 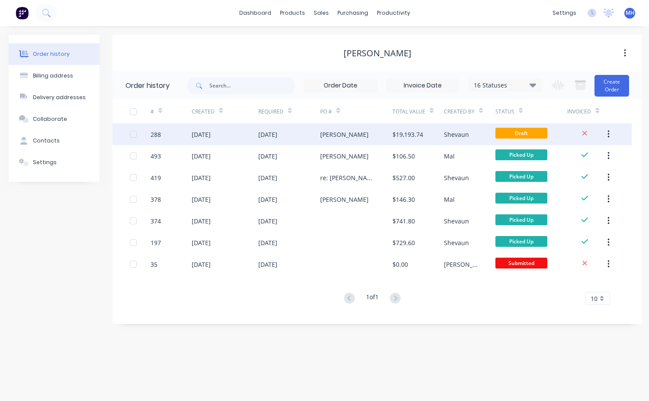 I want to click on span: 10, so click(x=594, y=298).